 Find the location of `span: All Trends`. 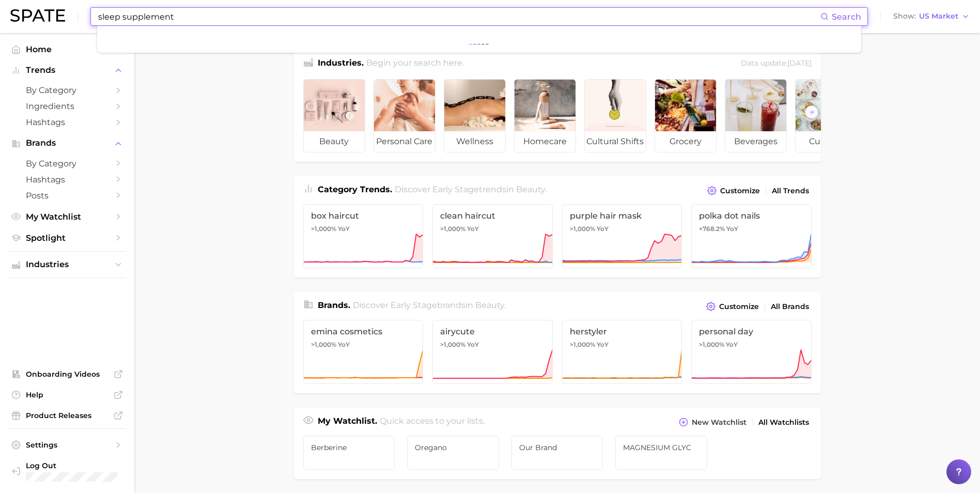

span: All Trends is located at coordinates (790, 191).